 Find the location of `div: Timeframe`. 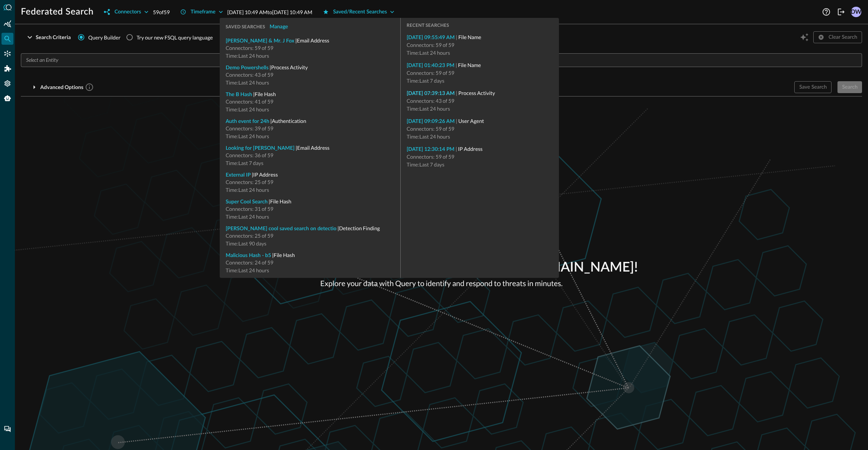

div: Timeframe is located at coordinates (203, 12).